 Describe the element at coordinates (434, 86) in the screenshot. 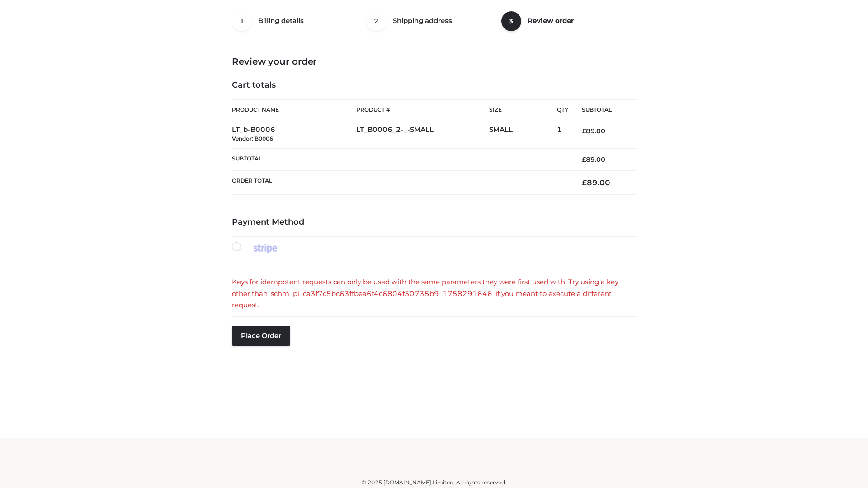

I see `h4: Cart totals` at that location.